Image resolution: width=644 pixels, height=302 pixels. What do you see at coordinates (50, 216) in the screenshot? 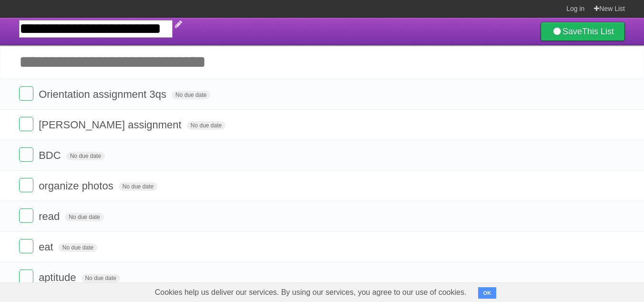
I see `span: read` at bounding box center [50, 216].